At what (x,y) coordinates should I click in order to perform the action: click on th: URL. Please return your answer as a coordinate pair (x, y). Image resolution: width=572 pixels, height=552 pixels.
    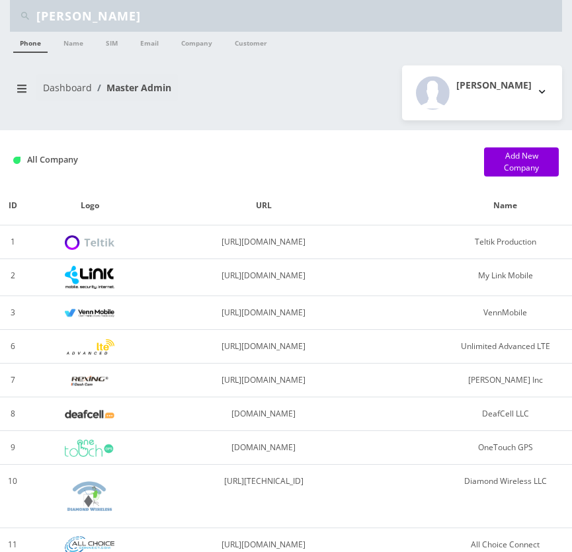
    Looking at the image, I should click on (264, 206).